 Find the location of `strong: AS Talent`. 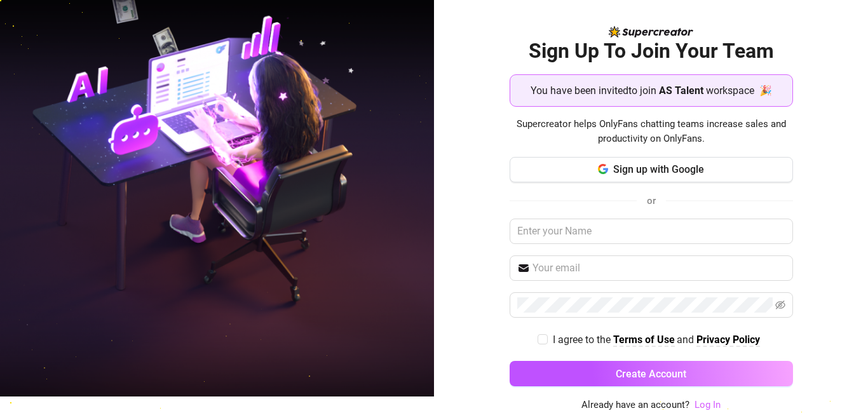

strong: AS Talent is located at coordinates (682, 90).